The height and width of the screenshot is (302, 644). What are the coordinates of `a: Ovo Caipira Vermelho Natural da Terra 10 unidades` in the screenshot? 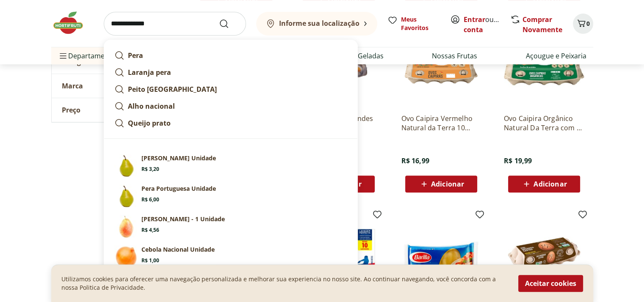 It's located at (441, 123).